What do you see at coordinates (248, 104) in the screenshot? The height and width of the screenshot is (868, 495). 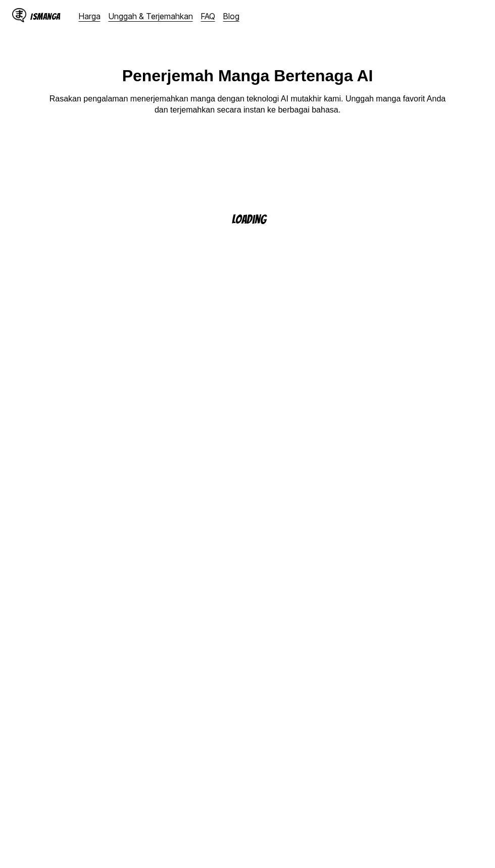 I see `p: Rasakan pengalaman menerjemahkan manga dengan teknologi AI mutakhir kami. Unggah manga favorit An...` at bounding box center [248, 104].